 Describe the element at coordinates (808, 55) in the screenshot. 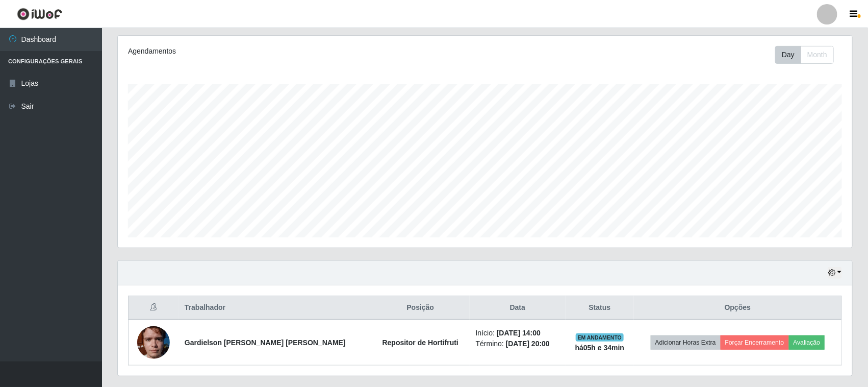

I see `div: Toolbar with button groups` at that location.